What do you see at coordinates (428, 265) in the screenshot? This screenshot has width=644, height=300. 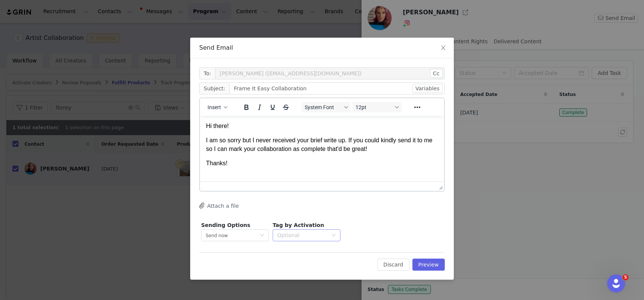 I see `button: Preview` at bounding box center [428, 265].